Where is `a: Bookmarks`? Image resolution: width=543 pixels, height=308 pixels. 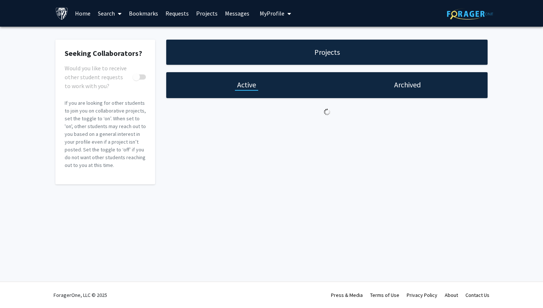 a: Bookmarks is located at coordinates (143, 13).